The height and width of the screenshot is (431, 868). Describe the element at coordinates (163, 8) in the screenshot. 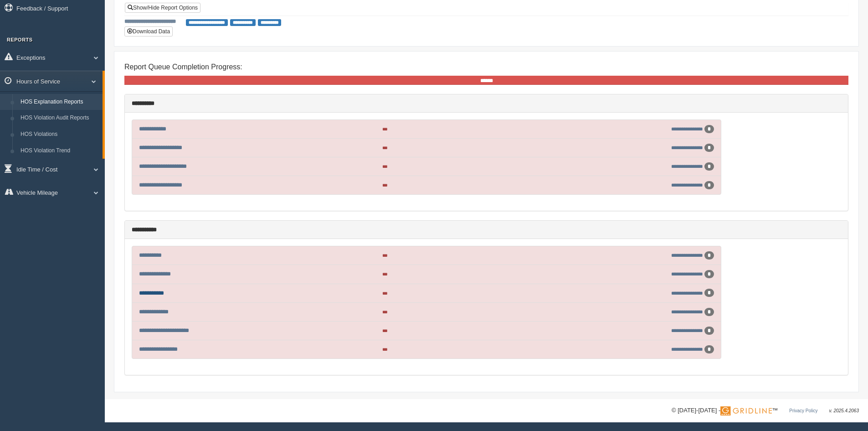

I see `a: Show/Hide Report Options` at that location.